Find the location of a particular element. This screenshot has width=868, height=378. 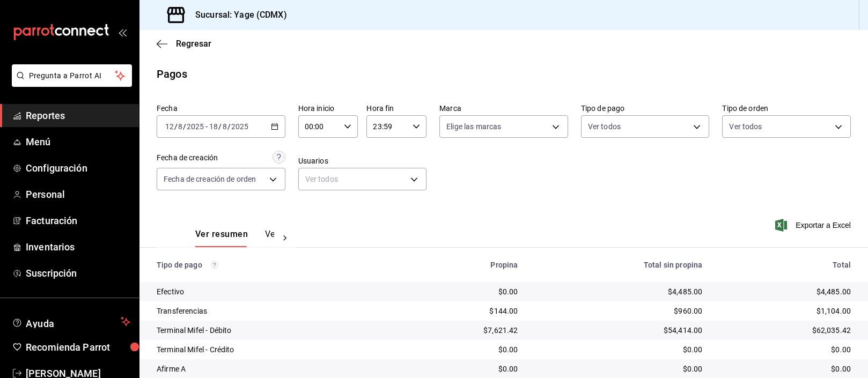

span: Regresar is located at coordinates (194, 43).